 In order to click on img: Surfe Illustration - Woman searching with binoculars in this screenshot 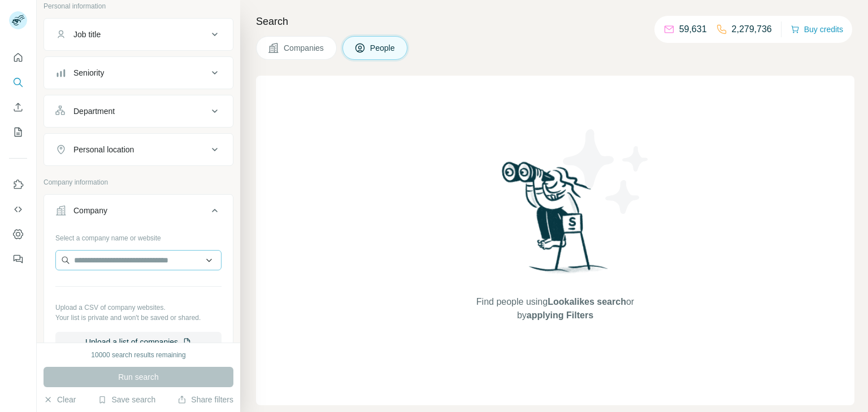, I will do `click(555, 221)`.